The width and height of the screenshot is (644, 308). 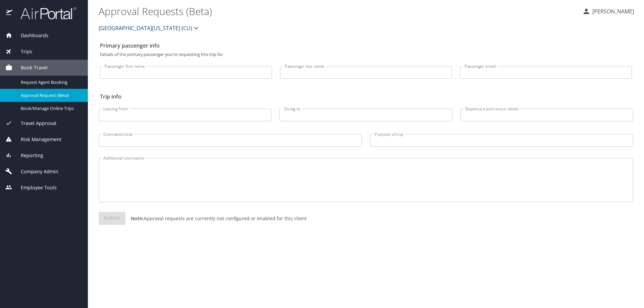 What do you see at coordinates (30, 68) in the screenshot?
I see `span: Book Travel` at bounding box center [30, 68].